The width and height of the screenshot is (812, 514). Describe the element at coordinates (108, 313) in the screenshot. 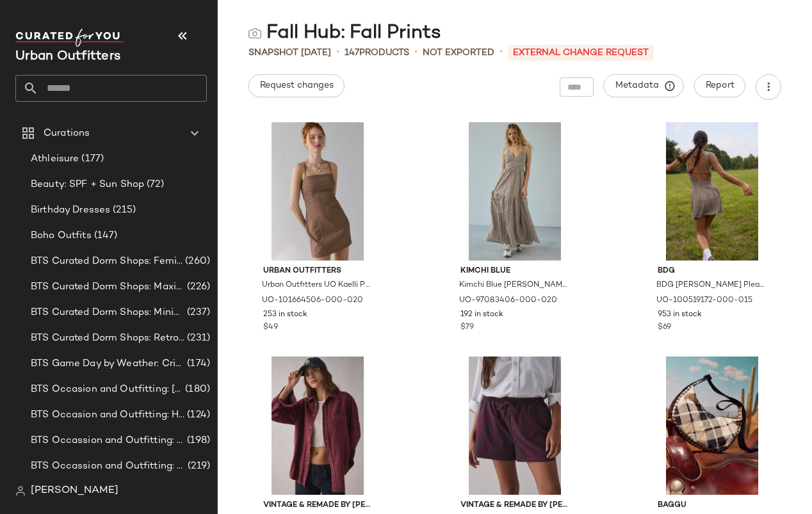

I see `span: BTS Curated Dorm Shops: Minimalist` at that location.